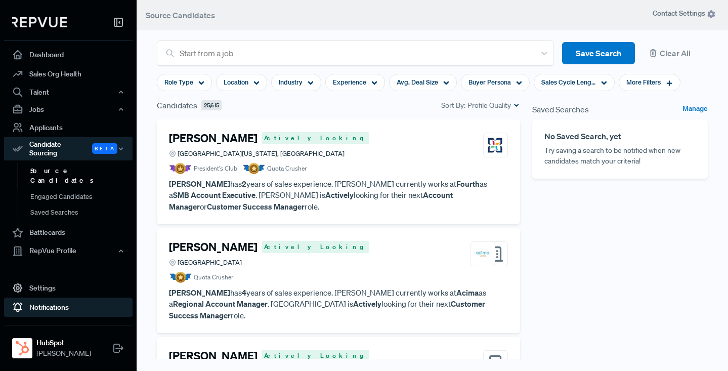  Describe the element at coordinates (180, 15) in the screenshot. I see `span: Source Candidates` at that location.